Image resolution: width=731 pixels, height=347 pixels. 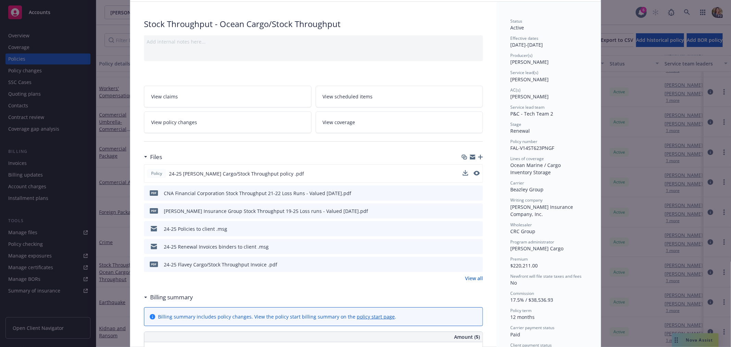 I want to click on span: Stage, so click(x=516, y=124).